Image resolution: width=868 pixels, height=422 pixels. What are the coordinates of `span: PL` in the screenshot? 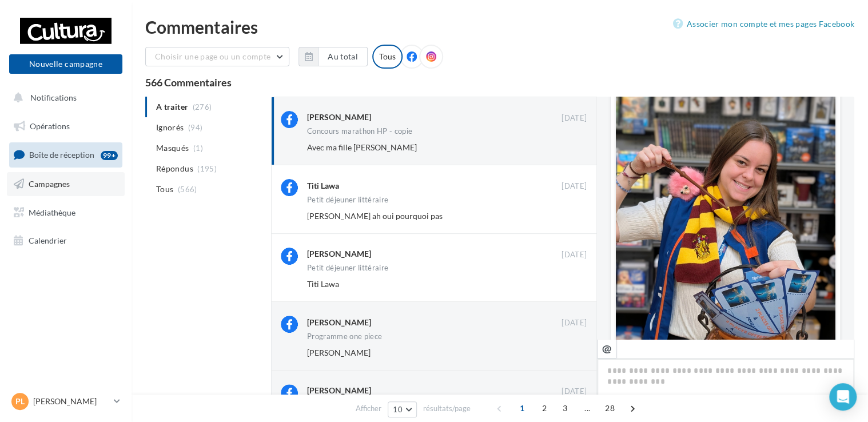 It's located at (20, 402).